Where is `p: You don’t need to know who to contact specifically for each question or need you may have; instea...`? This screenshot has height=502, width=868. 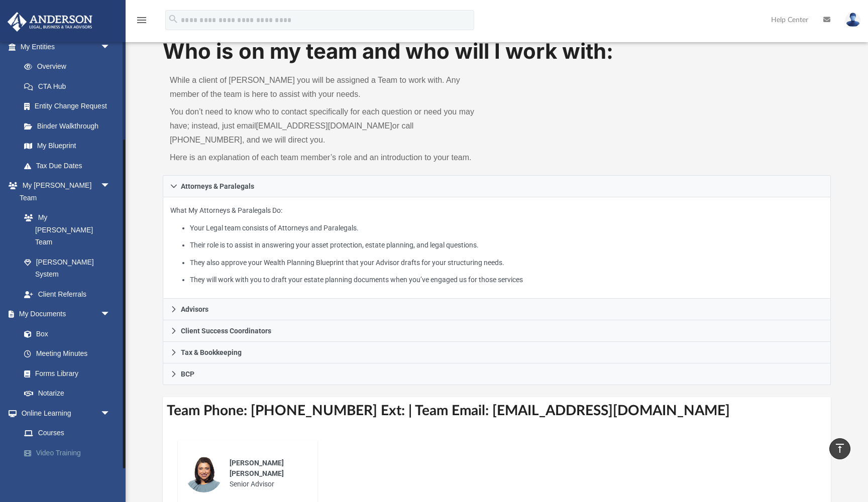 p: You don’t need to know who to contact specifically for each question or need you may have; instea... is located at coordinates (329, 126).